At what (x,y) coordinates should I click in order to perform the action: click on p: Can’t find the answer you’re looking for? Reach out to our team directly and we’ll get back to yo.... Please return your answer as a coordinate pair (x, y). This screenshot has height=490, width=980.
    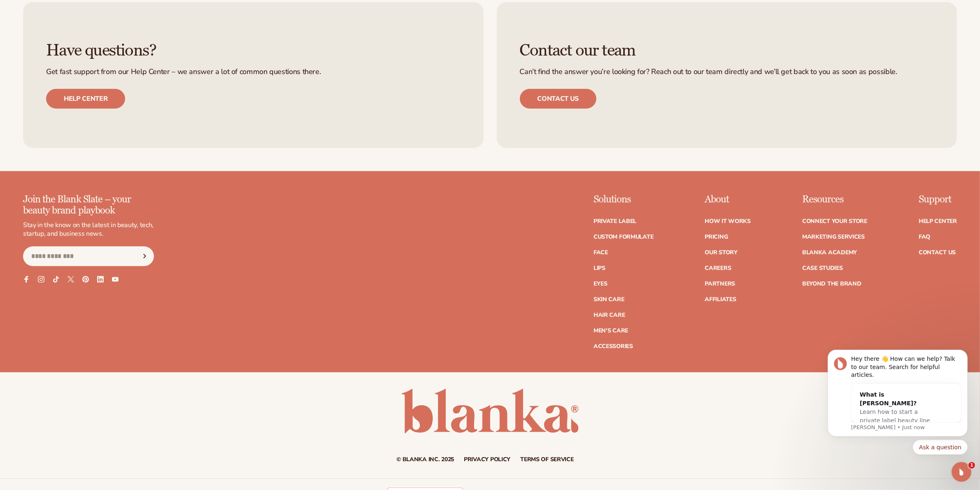
    Looking at the image, I should click on (727, 72).